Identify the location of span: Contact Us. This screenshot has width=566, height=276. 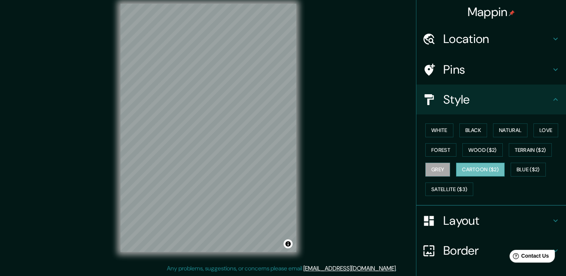
(36, 9).